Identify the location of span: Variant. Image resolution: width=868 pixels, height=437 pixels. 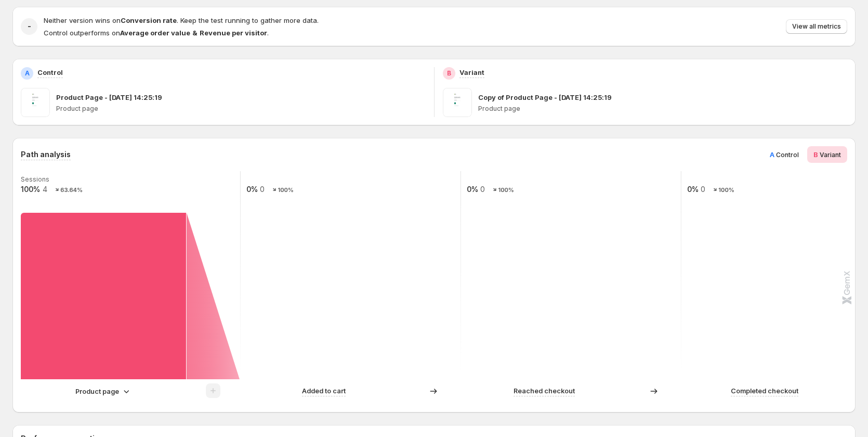
(830, 155).